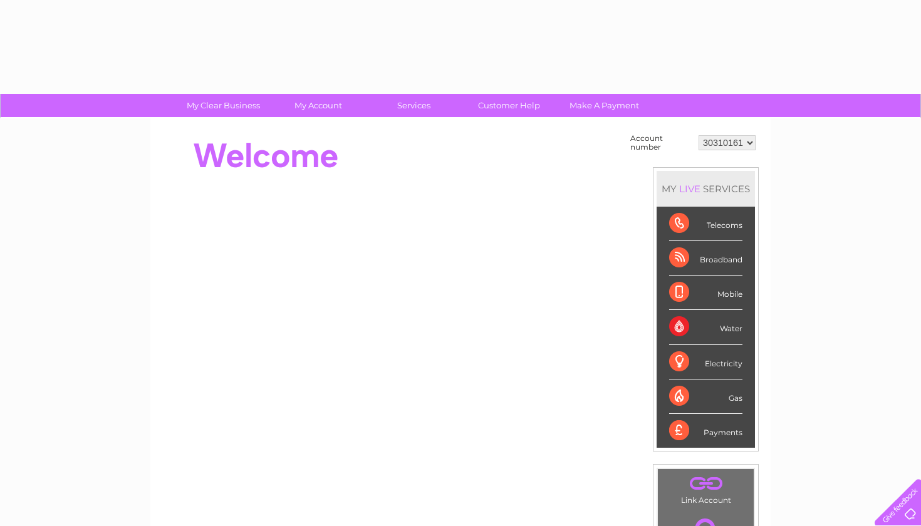 This screenshot has height=526, width=921. I want to click on div: Mobile, so click(706, 293).